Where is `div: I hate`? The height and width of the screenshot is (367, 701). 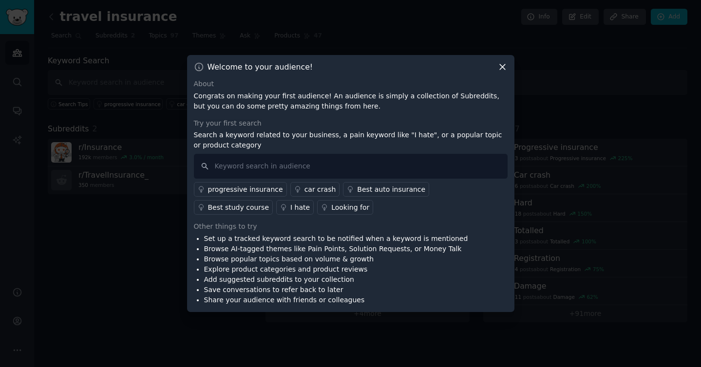 div: I hate is located at coordinates (300, 208).